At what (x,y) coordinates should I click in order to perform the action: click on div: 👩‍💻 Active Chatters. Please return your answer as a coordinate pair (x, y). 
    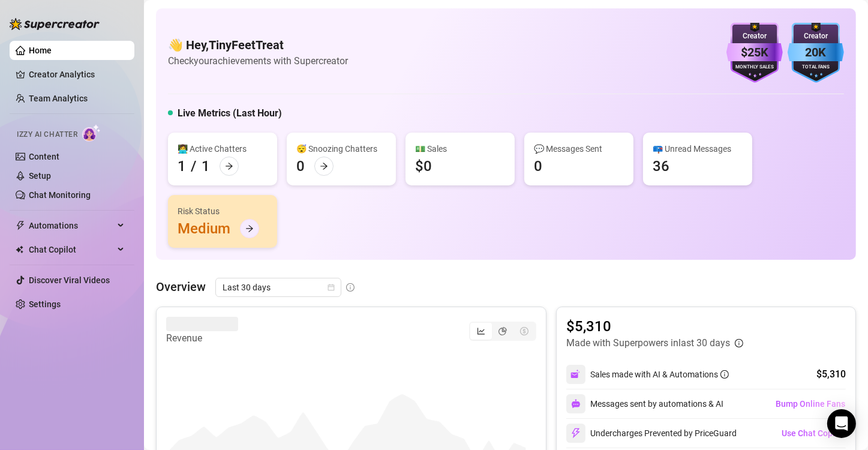
    Looking at the image, I should click on (223, 149).